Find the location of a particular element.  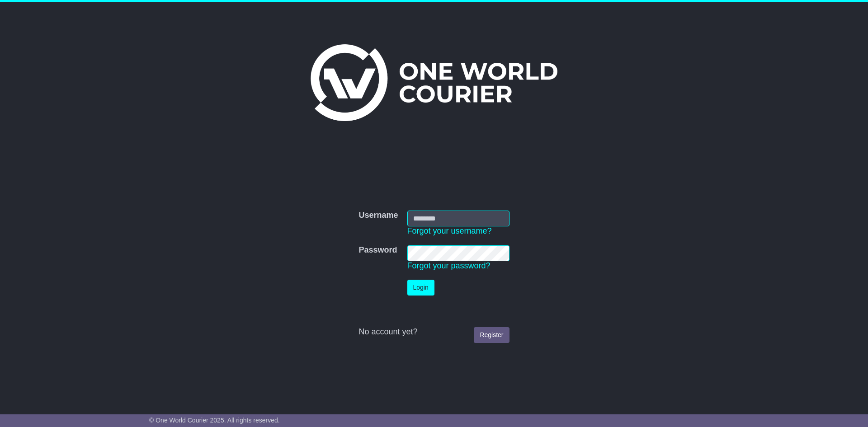

button: Login is located at coordinates (421, 287).